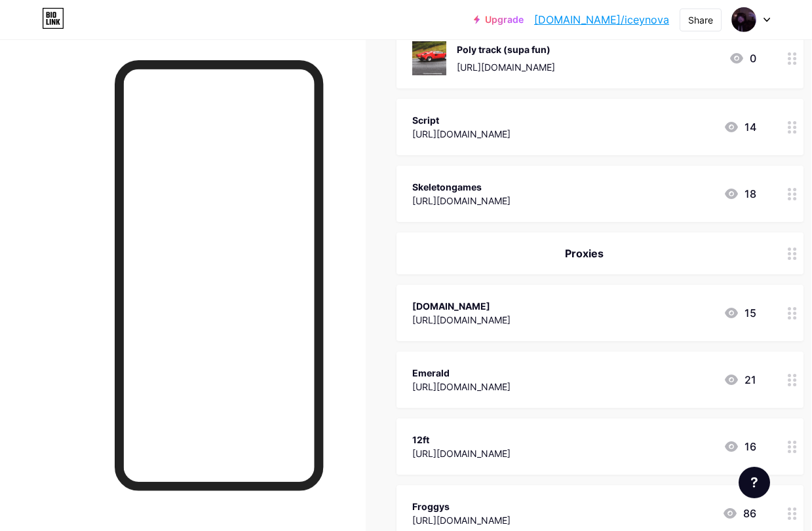 Image resolution: width=812 pixels, height=531 pixels. Describe the element at coordinates (740, 127) in the screenshot. I see `div: 14` at that location.